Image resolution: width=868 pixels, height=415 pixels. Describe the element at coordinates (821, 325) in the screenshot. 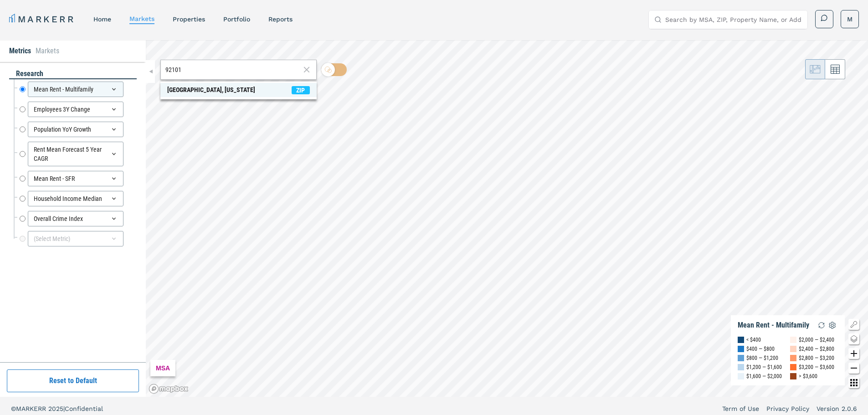

I see `img: Reload Legend` at that location.